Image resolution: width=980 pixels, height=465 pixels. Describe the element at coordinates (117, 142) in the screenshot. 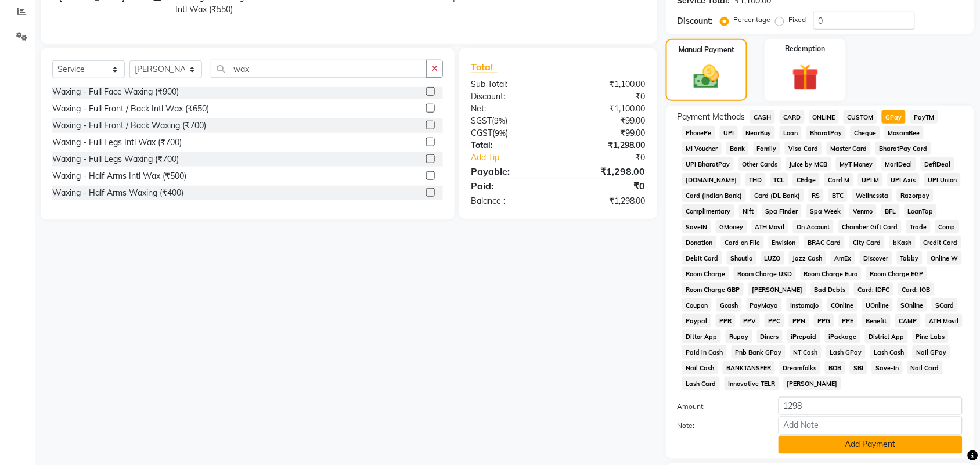

I see `div: Waxing - Full Legs Intl Wax (₹700)` at that location.